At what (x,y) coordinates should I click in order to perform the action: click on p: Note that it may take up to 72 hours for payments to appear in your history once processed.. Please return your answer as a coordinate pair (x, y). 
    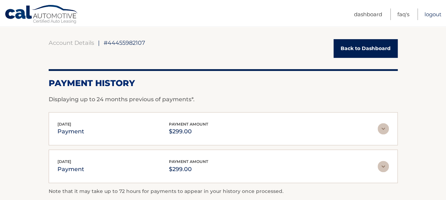
    Looking at the image, I should click on (223, 192).